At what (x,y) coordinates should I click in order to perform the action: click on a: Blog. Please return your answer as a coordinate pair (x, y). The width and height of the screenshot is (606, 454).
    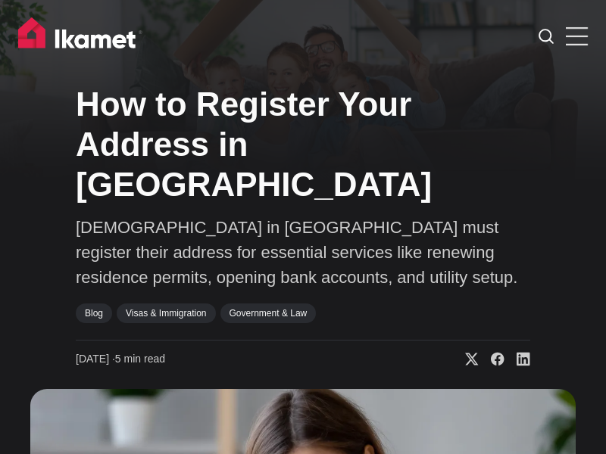
    Looking at the image, I should click on (94, 313).